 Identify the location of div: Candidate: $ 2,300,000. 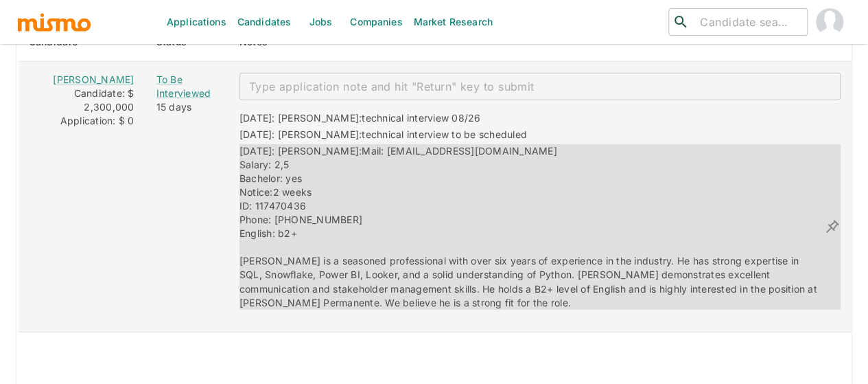
(82, 100).